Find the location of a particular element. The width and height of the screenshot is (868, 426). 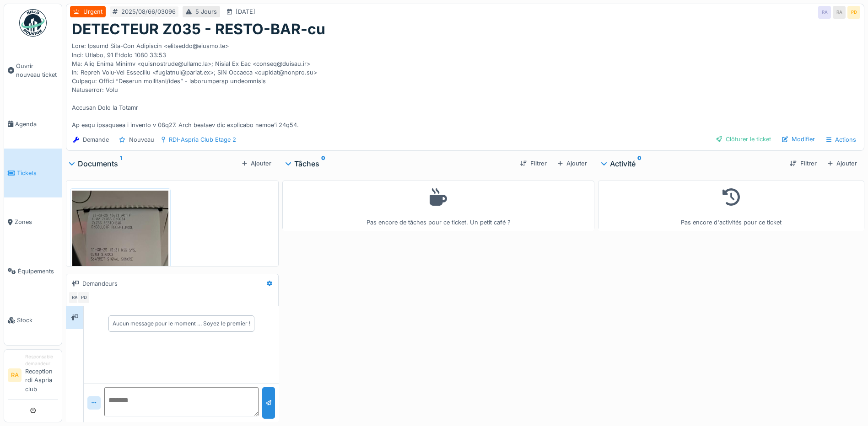

div: Modifier is located at coordinates (798, 139).